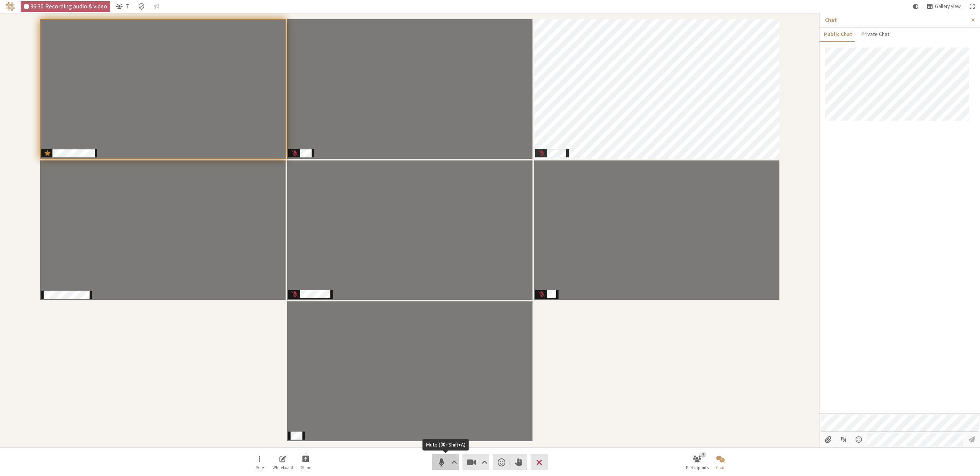  What do you see at coordinates (157, 6) in the screenshot?
I see `button: Conversation` at bounding box center [157, 6].